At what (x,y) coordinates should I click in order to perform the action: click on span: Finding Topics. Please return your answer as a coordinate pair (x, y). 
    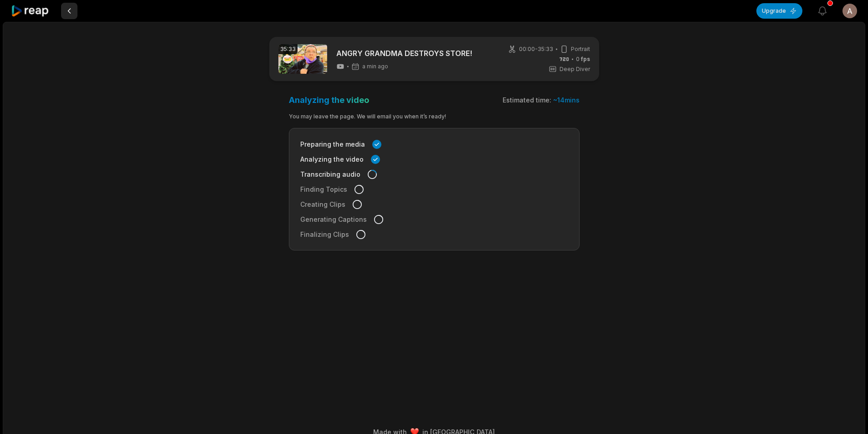
    Looking at the image, I should click on (324, 189).